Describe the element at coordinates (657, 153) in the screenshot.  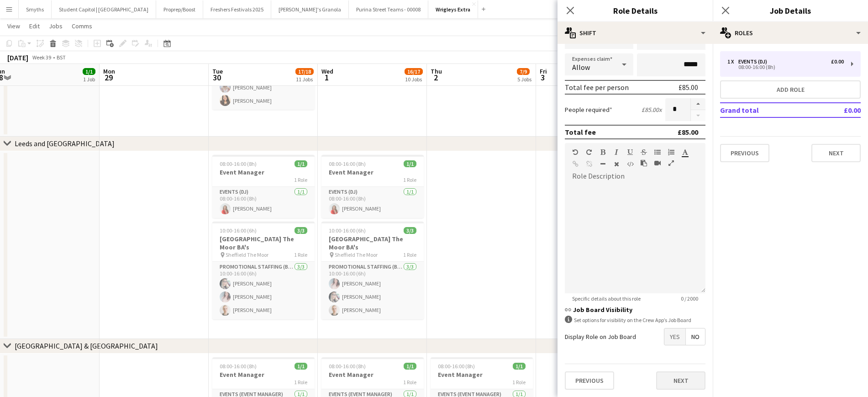
I see `button: Unordered List` at that location.